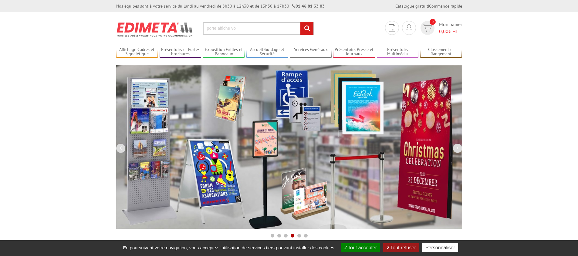  What do you see at coordinates (258, 28) in the screenshot?
I see `input: Rechercher un produit ou une référence...` at bounding box center [258, 28].